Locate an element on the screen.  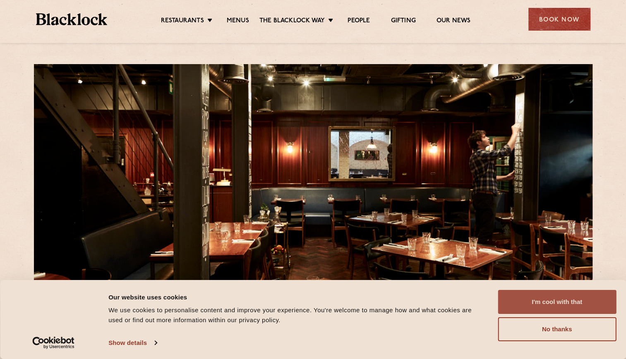
button: No thanks is located at coordinates (556, 329).